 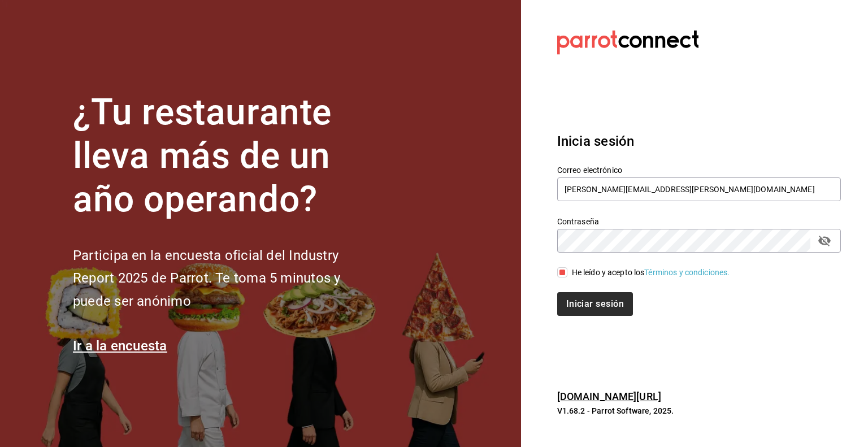 What do you see at coordinates (699, 222) in the screenshot?
I see `label: Contraseña` at bounding box center [699, 222].